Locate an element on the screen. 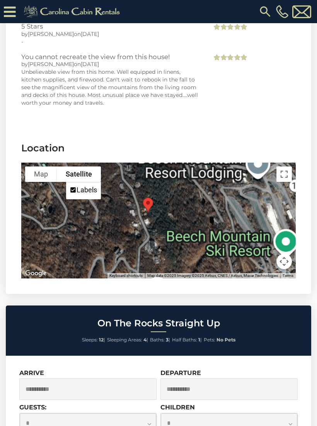 The width and height of the screenshot is (317, 426). h3: 5 Stars is located at coordinates (111, 26).